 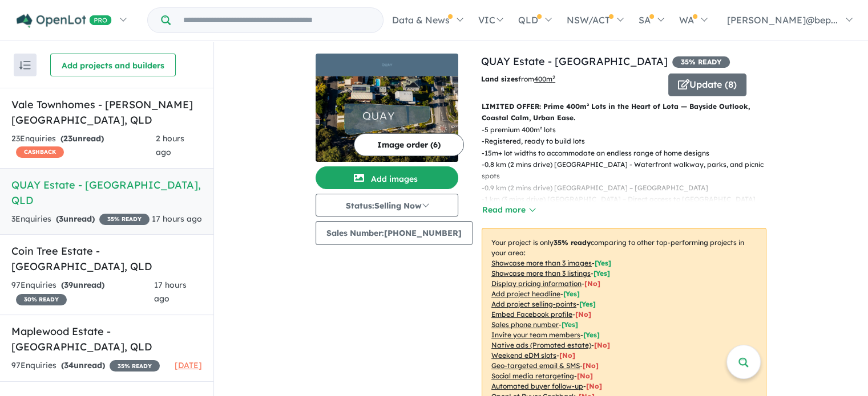 I want to click on button: Add projects and builders, so click(x=113, y=65).